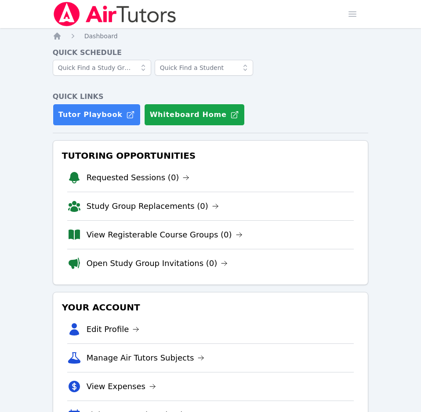 This screenshot has height=412, width=421. I want to click on button: Whiteboard Home, so click(194, 115).